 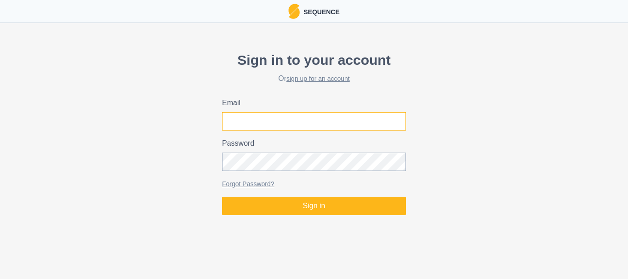 What do you see at coordinates (311, 103) in the screenshot?
I see `label: Email` at bounding box center [311, 103].